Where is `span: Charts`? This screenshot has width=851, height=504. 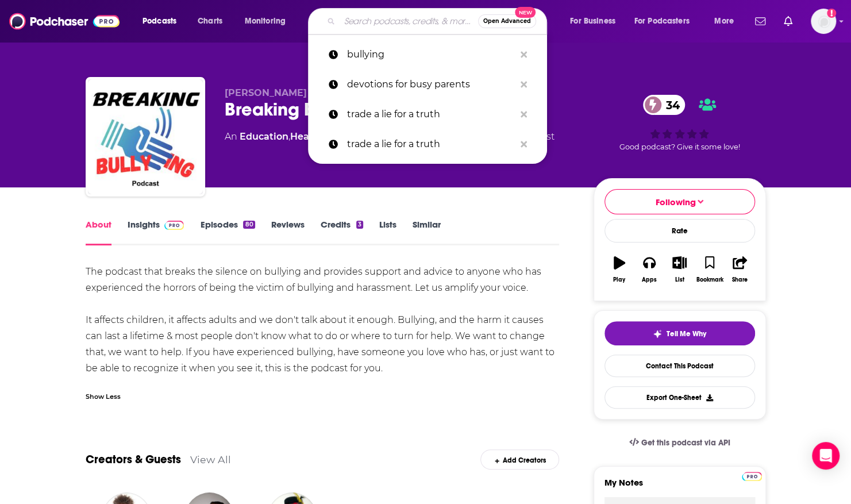
span: Charts is located at coordinates (210, 21).